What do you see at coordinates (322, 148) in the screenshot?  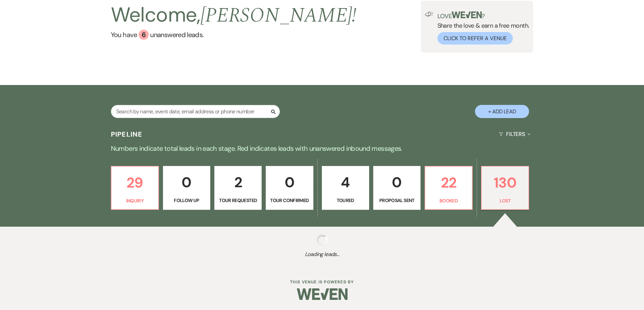 I see `p: Numbers indicate total leads in each stage. Red indicates leads with unanswered inbound messages.` at bounding box center [322, 148].